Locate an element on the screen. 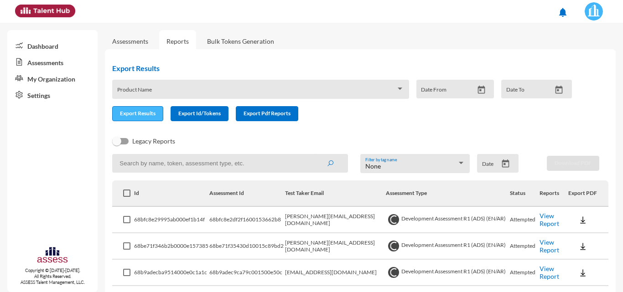  th: Reports is located at coordinates (554, 194).